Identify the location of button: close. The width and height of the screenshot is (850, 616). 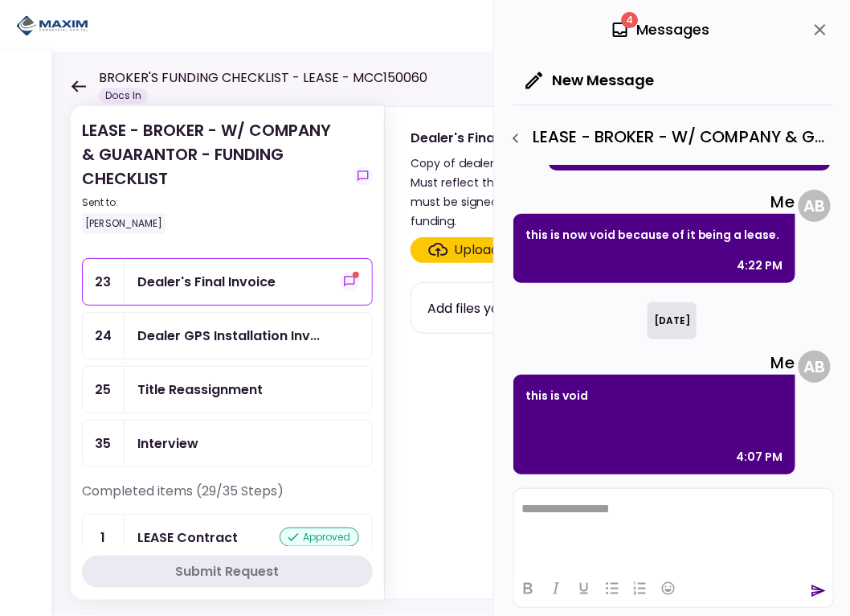
(821, 30).